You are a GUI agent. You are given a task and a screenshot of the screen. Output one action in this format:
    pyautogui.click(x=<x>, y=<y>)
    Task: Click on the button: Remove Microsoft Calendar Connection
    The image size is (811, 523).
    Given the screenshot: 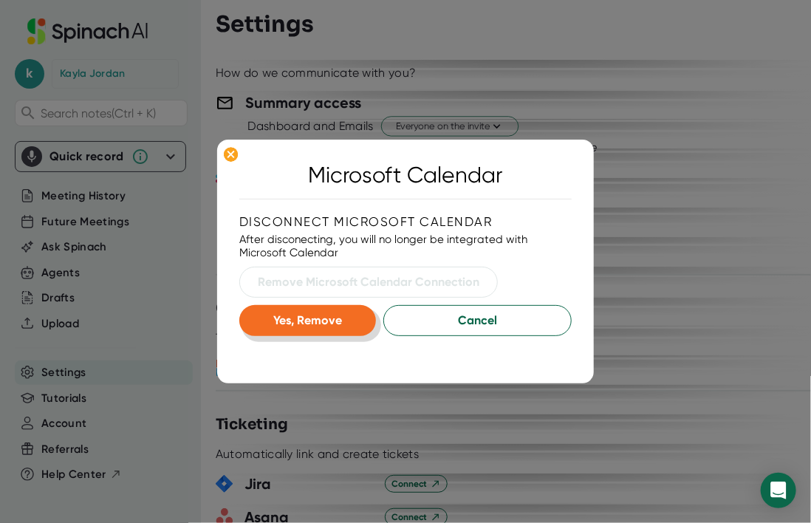 What is the action you would take?
    pyautogui.click(x=369, y=282)
    